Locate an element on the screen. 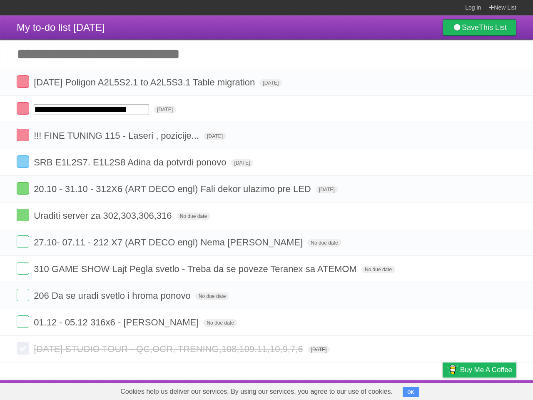 The width and height of the screenshot is (533, 400). a: Suggest a feature is located at coordinates (490, 390).